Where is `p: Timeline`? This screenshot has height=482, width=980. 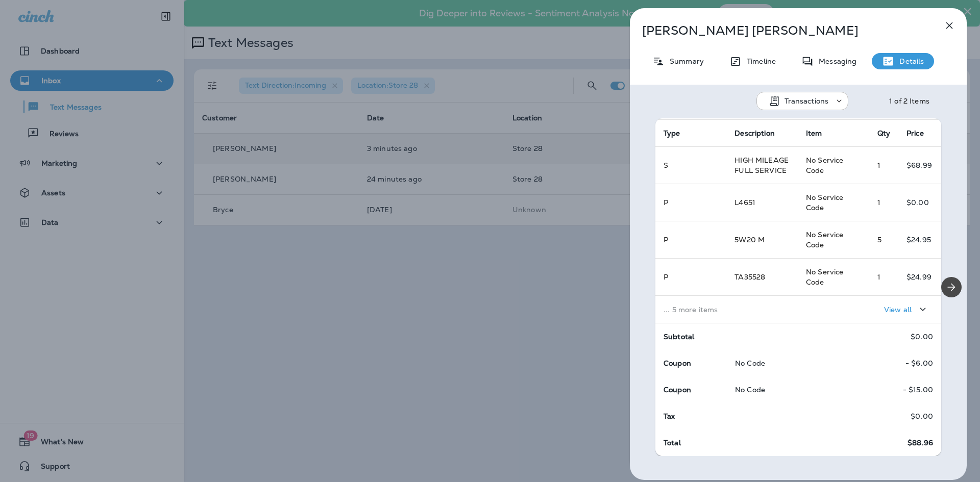
p: Timeline is located at coordinates (759, 61).